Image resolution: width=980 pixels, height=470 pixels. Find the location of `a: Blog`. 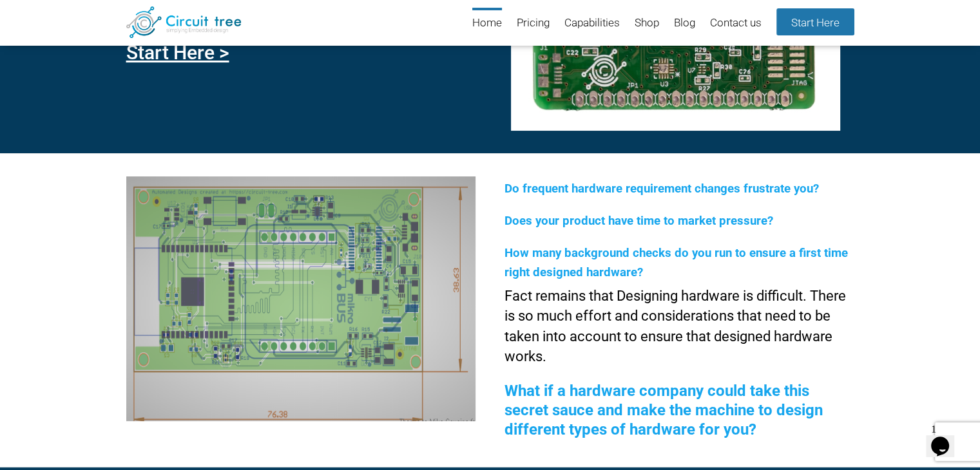

a: Blog is located at coordinates (684, 23).